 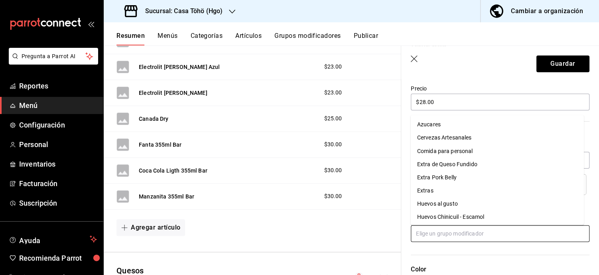 I want to click on div: Extra de Queso Fundido, so click(x=447, y=164).